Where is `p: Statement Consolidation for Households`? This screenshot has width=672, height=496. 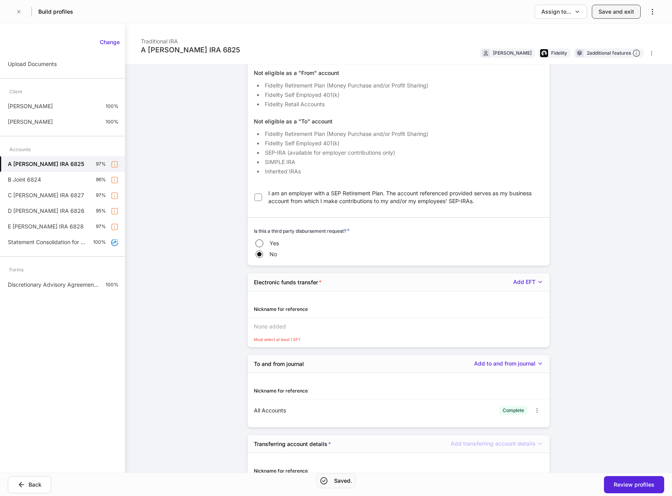 p: Statement Consolidation for Households is located at coordinates (47, 242).